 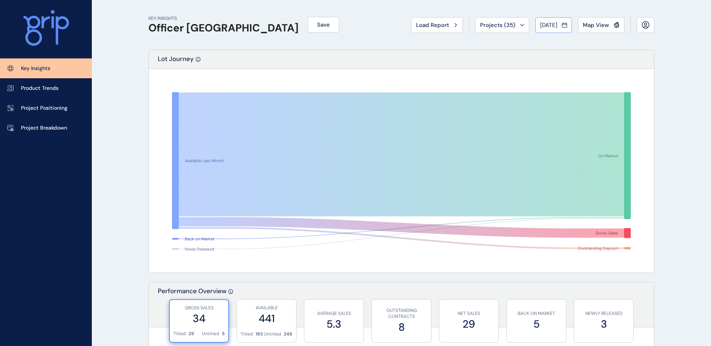 What do you see at coordinates (259, 334) in the screenshot?
I see `p: 193` at bounding box center [259, 334].